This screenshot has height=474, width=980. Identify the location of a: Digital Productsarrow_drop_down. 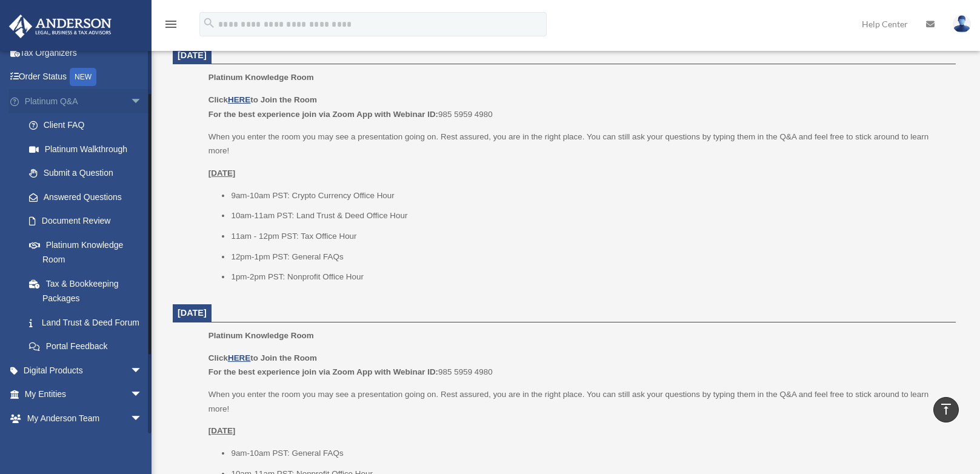
(84, 370).